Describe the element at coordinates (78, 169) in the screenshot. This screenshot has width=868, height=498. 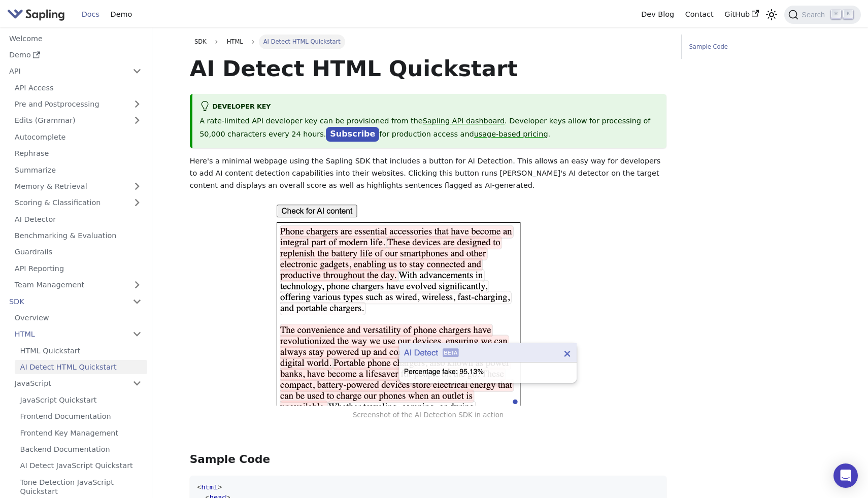
I see `a: Summarize` at that location.